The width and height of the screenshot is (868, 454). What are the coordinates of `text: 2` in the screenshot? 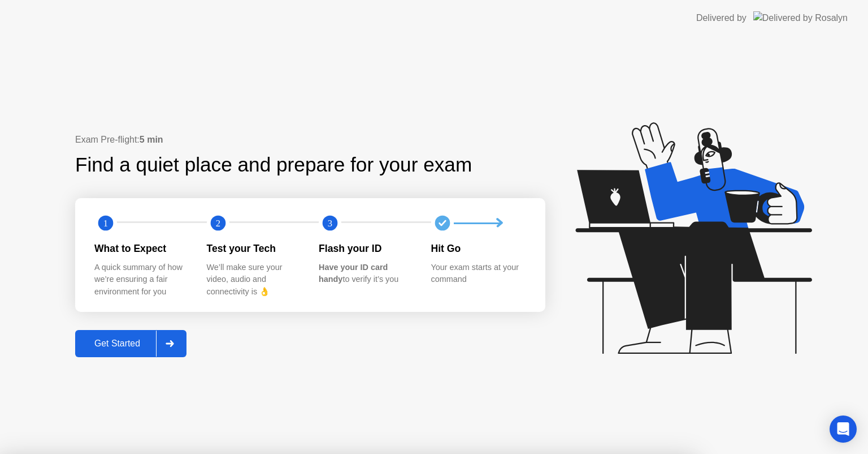 It's located at (217, 223).